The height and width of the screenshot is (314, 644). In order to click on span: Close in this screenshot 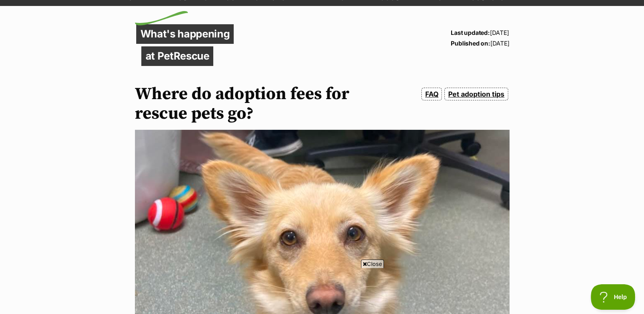, I will do `click(372, 264)`.